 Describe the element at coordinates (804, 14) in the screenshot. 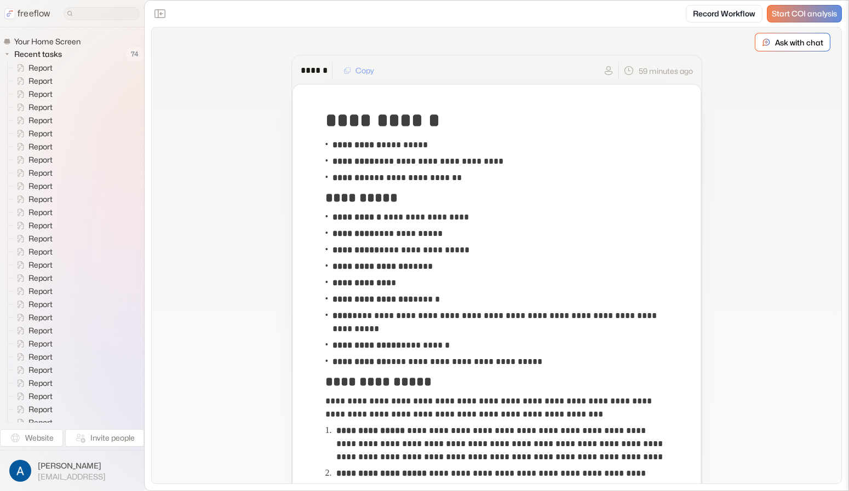

I see `a: Start COI analysis` at that location.